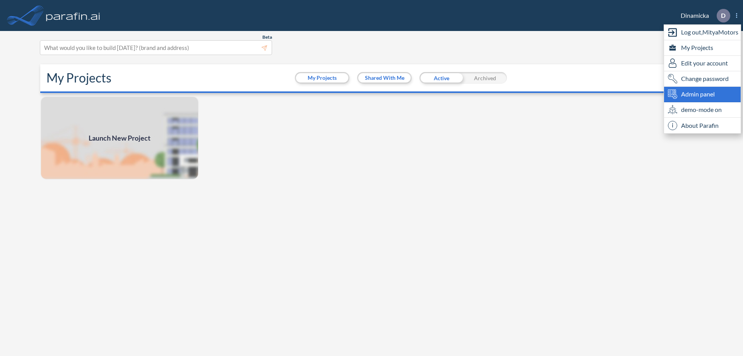 The image size is (743, 356). Describe the element at coordinates (705, 79) in the screenshot. I see `span: Change password` at that location.